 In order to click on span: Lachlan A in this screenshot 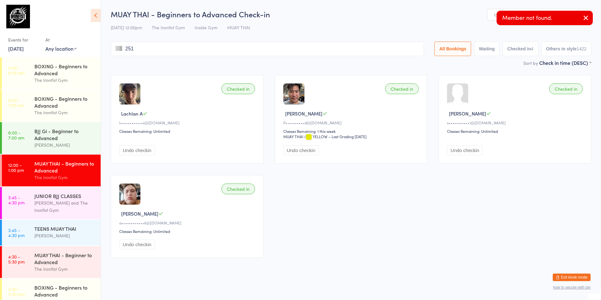, I will do `click(132, 114)`.